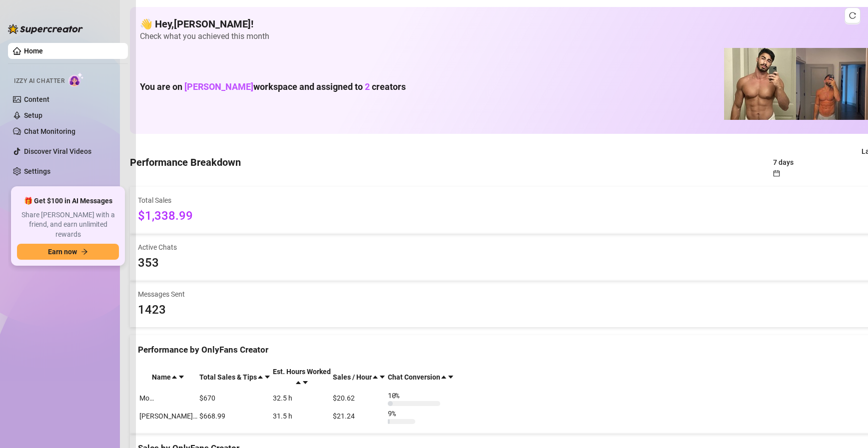 This screenshot has height=448, width=868. Describe the element at coordinates (367, 86) in the screenshot. I see `span: 2` at that location.